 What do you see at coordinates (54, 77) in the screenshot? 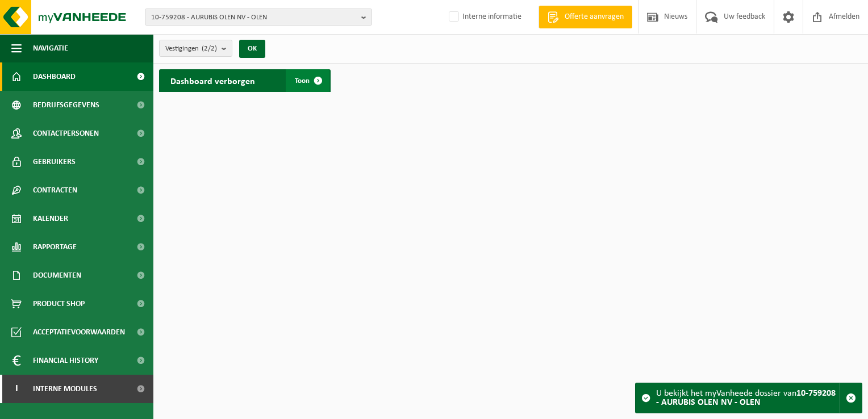
I see `span: Dashboard` at bounding box center [54, 77].